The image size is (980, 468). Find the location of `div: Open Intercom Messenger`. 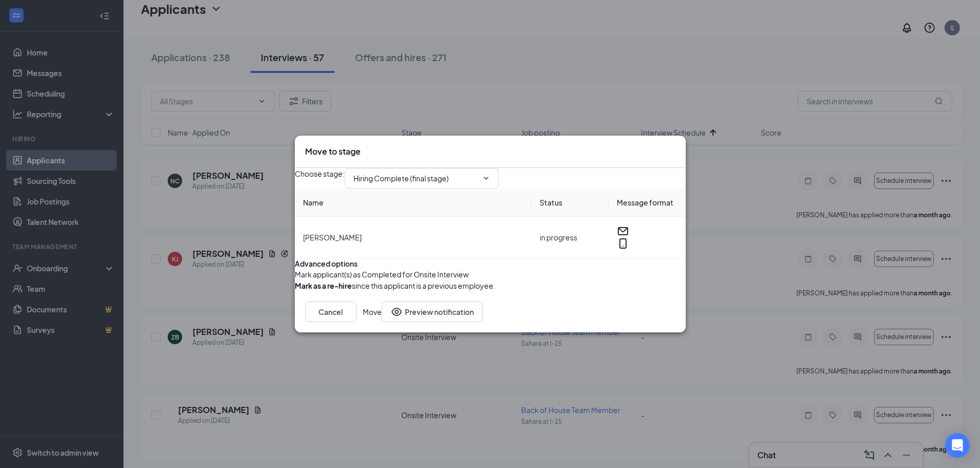

div: Open Intercom Messenger is located at coordinates (958, 446).